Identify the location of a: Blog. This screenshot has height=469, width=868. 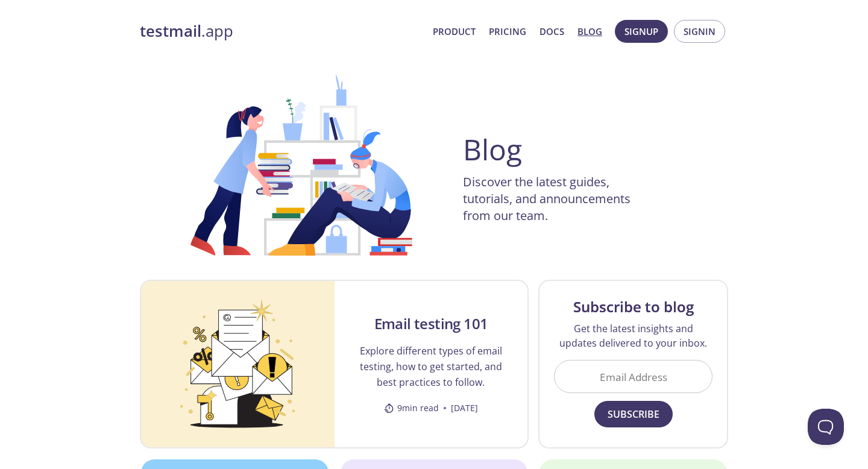
(589, 31).